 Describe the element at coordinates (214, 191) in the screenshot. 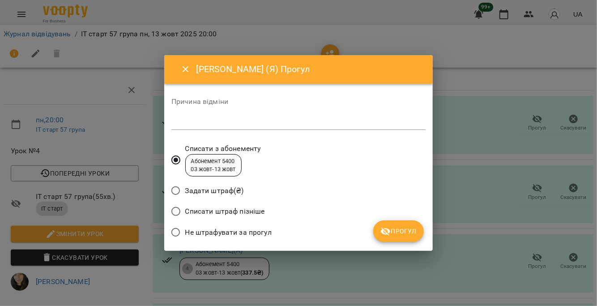

I see `span: Задати штраф(₴)` at that location.